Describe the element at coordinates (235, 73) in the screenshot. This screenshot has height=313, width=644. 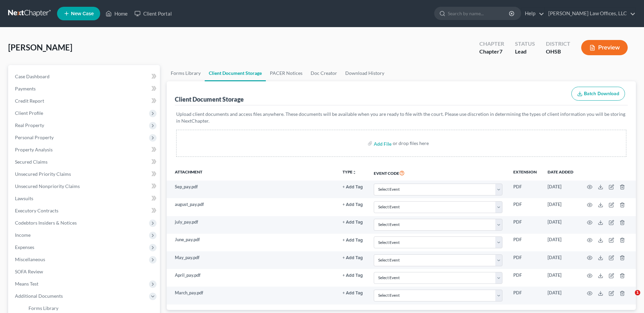
I see `a: Client Document Storage` at that location.